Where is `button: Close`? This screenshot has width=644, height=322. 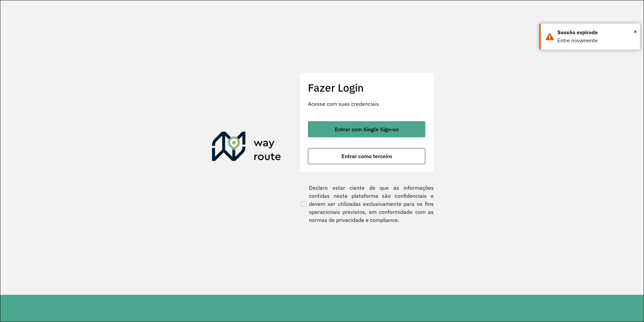
button: Close is located at coordinates (635, 32).